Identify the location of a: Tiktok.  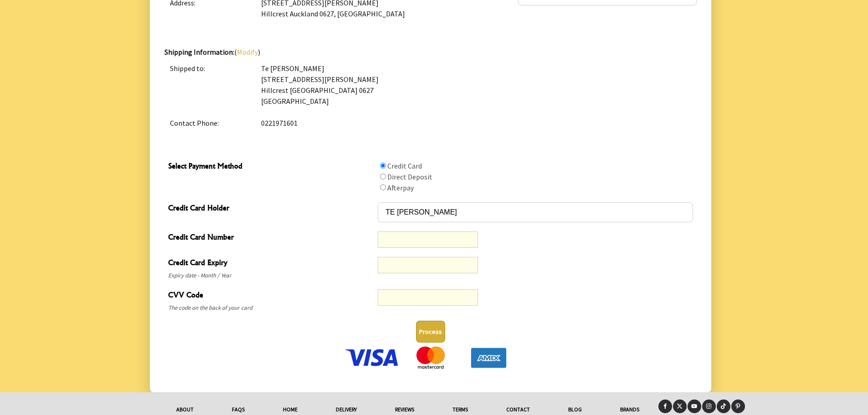
(723, 406).